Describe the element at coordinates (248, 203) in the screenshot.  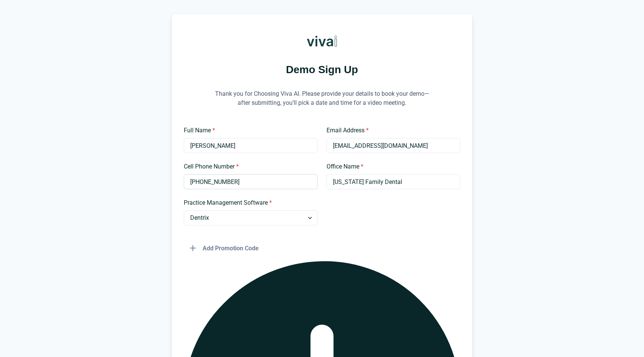
I see `label: Practice Management Software` at that location.